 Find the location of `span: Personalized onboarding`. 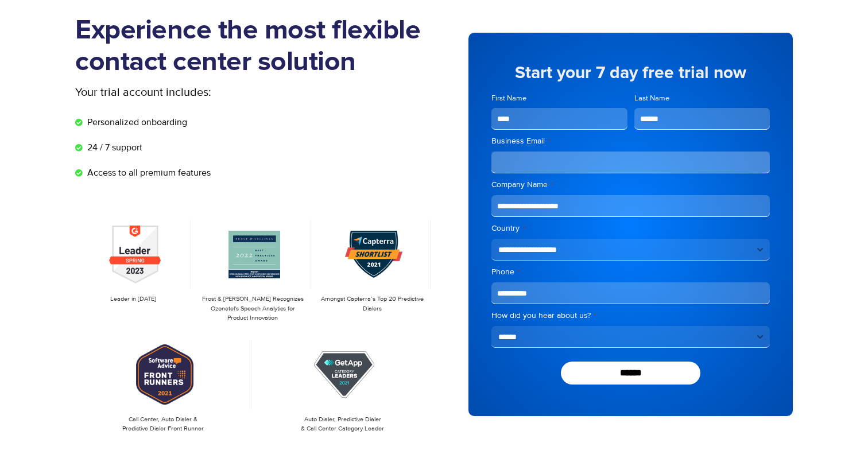

span: Personalized onboarding is located at coordinates (136, 122).